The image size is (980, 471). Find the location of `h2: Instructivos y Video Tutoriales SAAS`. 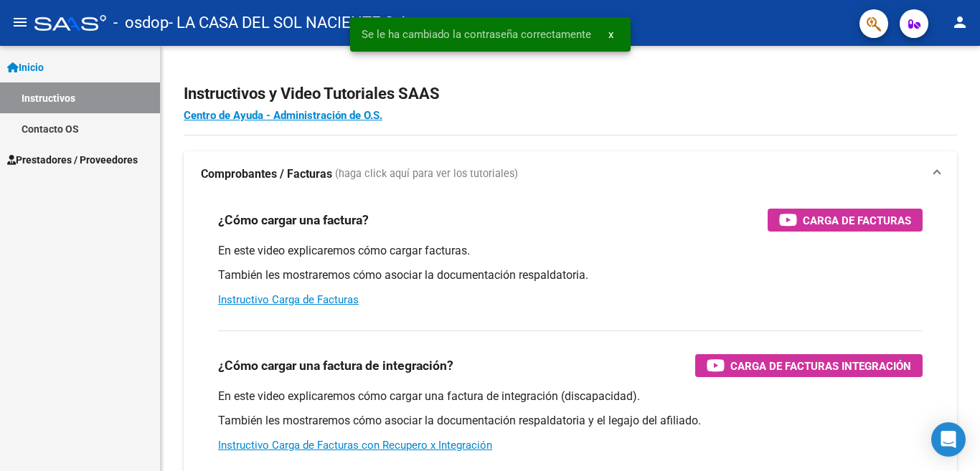

h2: Instructivos y Video Tutoriales SAAS is located at coordinates (570, 94).